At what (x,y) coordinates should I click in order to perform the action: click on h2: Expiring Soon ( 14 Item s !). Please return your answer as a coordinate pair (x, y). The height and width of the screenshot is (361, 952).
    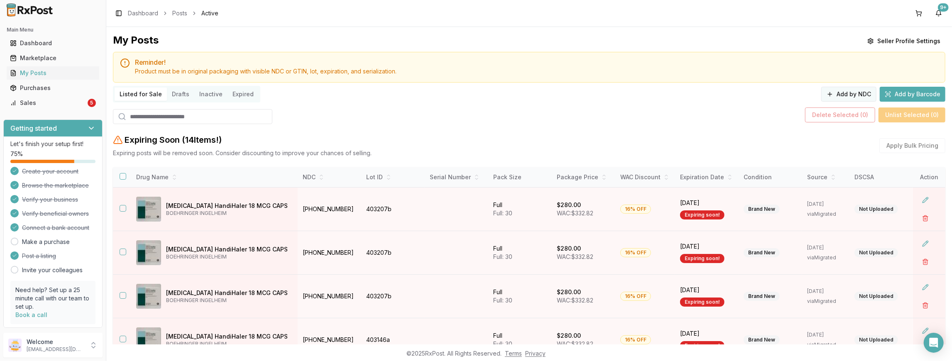
    Looking at the image, I should click on (173, 140).